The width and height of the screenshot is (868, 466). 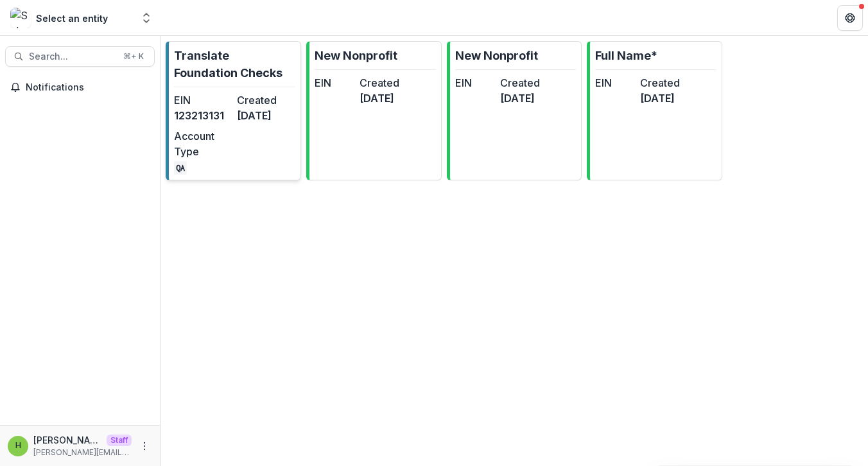 I want to click on p: Staff, so click(x=119, y=440).